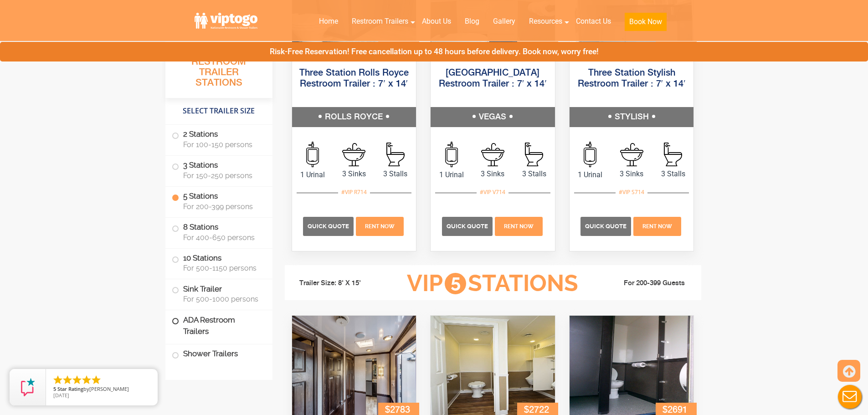  Describe the element at coordinates (492, 283) in the screenshot. I see `h3: VIP Stations` at that location.